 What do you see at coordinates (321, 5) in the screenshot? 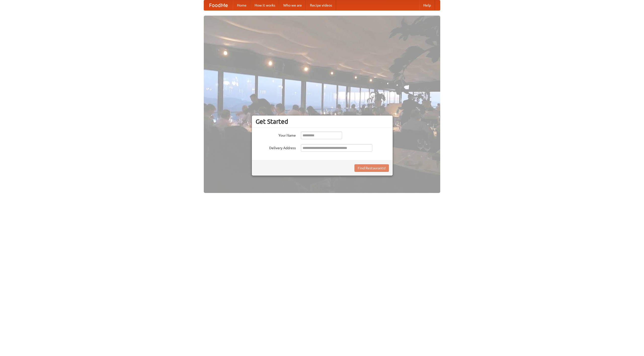
I see `a: Recipe videos` at bounding box center [321, 5].